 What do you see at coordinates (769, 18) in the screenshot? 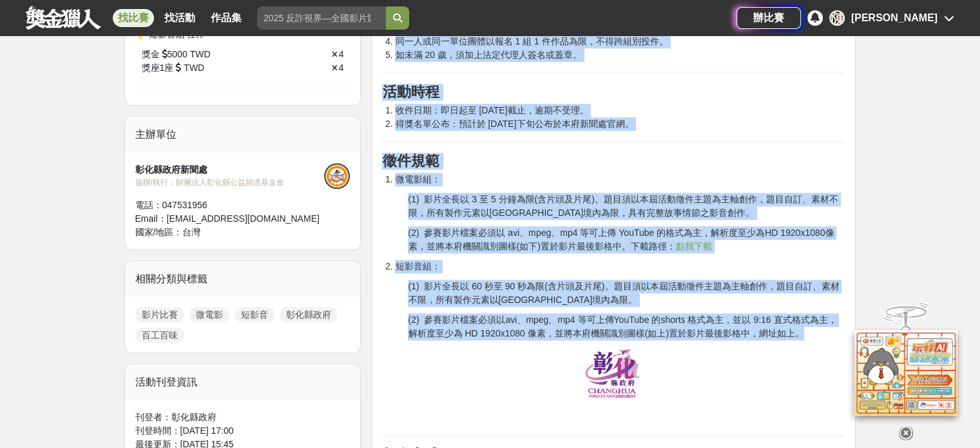
I see `div: 辦比賽` at bounding box center [769, 18].